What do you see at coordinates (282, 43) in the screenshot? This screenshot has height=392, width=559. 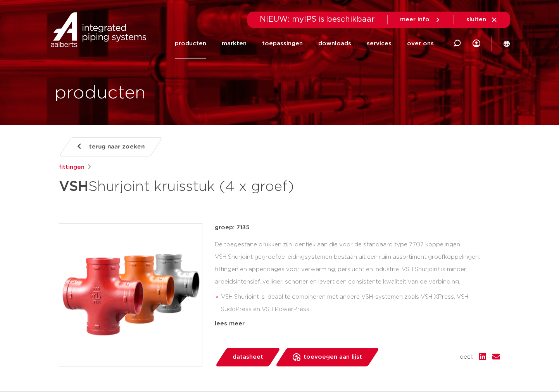 I see `a: toepassingen` at bounding box center [282, 43].